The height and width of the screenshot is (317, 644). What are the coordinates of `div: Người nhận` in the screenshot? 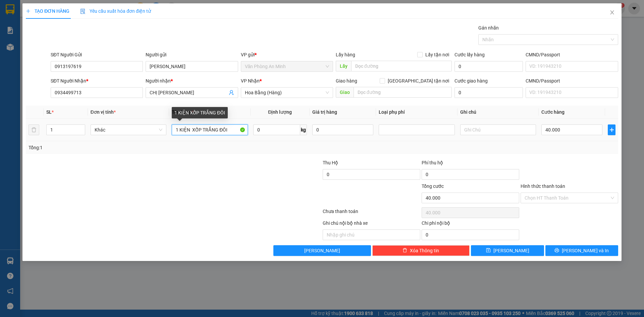 It's located at (192, 81).